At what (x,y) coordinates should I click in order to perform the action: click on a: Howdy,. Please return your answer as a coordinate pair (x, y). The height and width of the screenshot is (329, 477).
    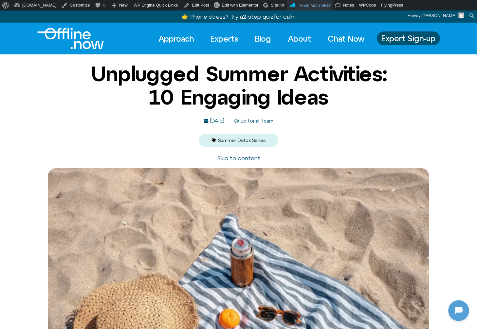
    Looking at the image, I should click on (436, 16).